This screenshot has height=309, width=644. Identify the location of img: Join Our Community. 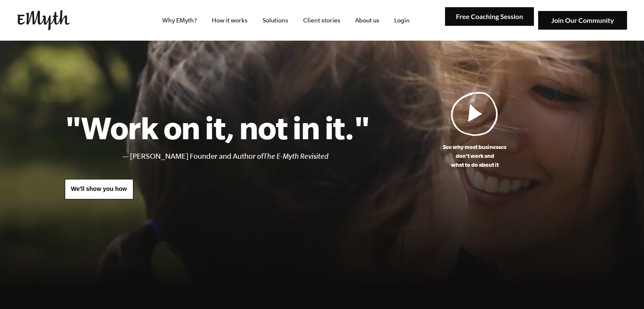
(582, 21).